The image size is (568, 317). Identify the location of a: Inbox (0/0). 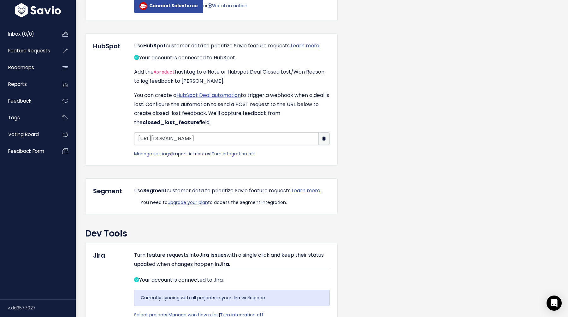
(27, 34).